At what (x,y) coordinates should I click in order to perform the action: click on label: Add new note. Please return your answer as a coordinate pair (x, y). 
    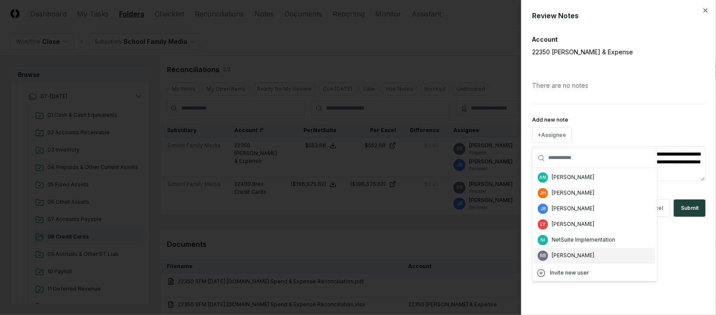
    Looking at the image, I should click on (550, 120).